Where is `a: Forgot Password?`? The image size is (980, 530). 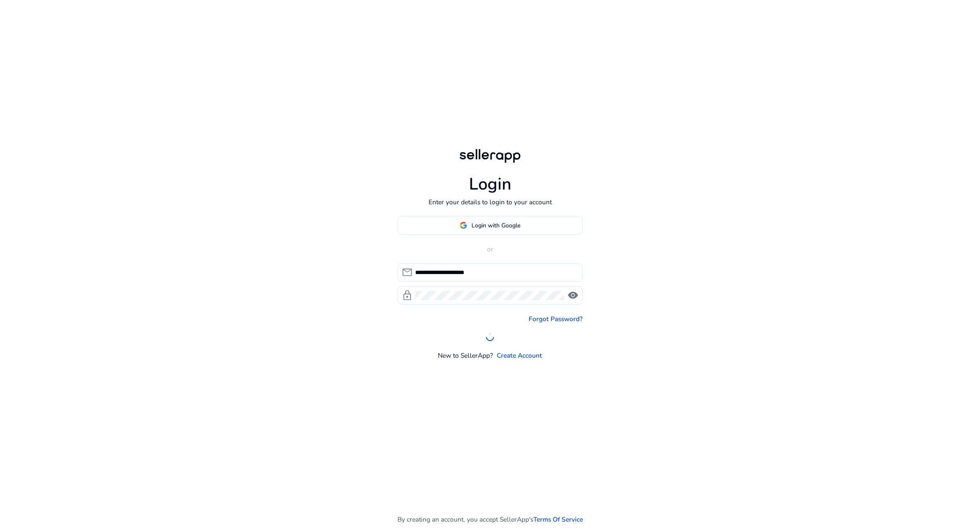
a: Forgot Password? is located at coordinates (556, 319).